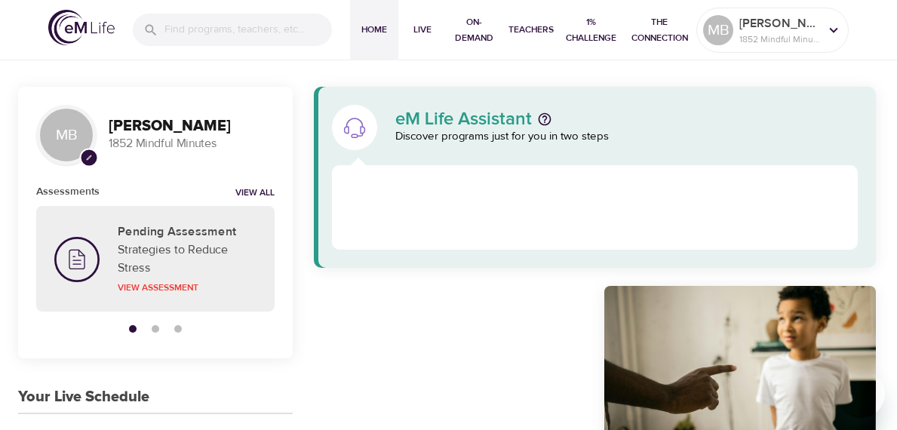 This screenshot has width=897, height=430. Describe the element at coordinates (81, 27) in the screenshot. I see `img: logo` at that location.